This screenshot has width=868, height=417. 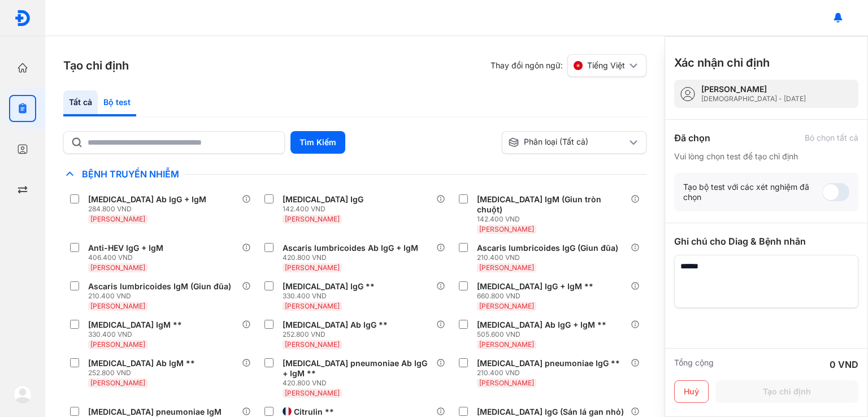 What do you see at coordinates (537, 296) in the screenshot?
I see `div: 660.800 VND` at bounding box center [537, 296].